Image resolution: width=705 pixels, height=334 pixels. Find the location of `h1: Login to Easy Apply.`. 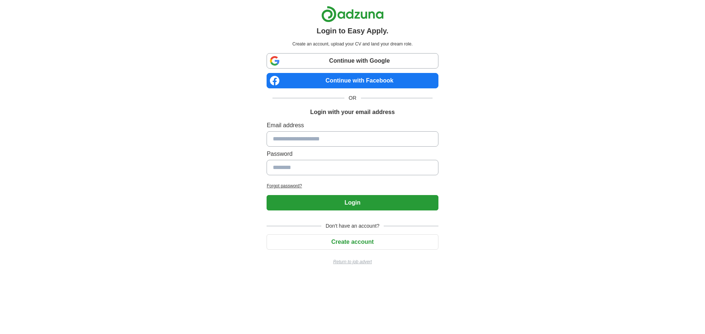

h1: Login to Easy Apply. is located at coordinates (352, 31).